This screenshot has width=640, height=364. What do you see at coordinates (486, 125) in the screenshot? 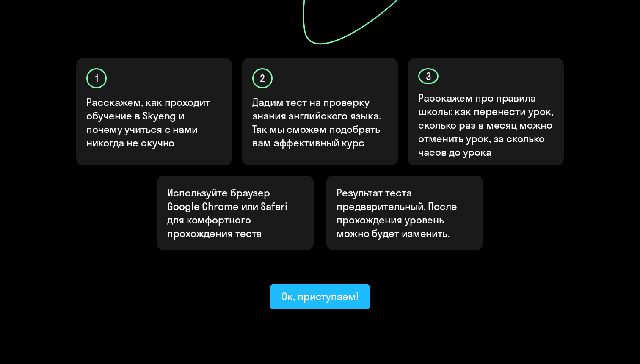
I see `p: Расскажем про правила школы: как перенести урок, сколько раз в месяц можно отменить урок, за скол...` at bounding box center [486, 125].